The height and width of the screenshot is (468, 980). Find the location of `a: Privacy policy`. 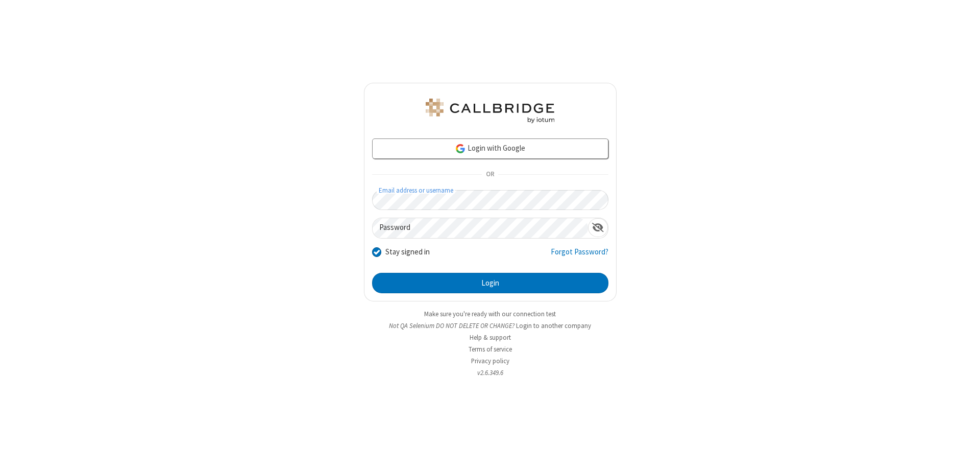

a: Privacy policy is located at coordinates (490, 361).